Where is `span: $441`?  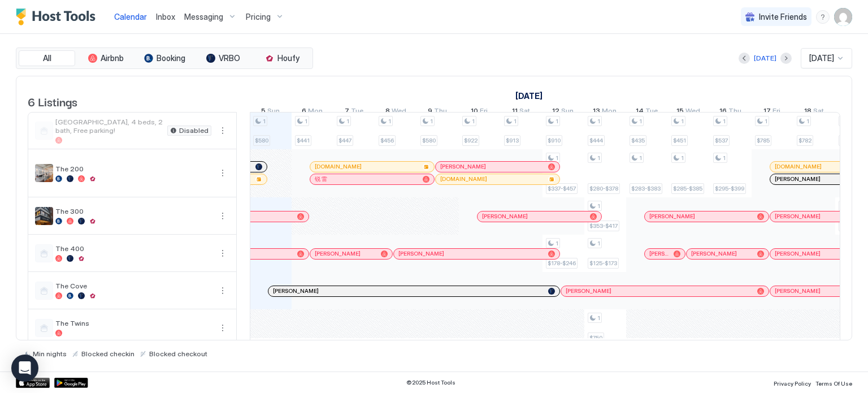
span: $441 is located at coordinates (303, 140).